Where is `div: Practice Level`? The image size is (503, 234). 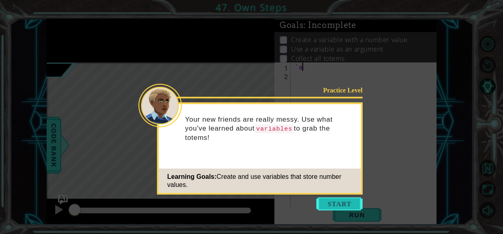 div: Practice Level is located at coordinates (337, 90).